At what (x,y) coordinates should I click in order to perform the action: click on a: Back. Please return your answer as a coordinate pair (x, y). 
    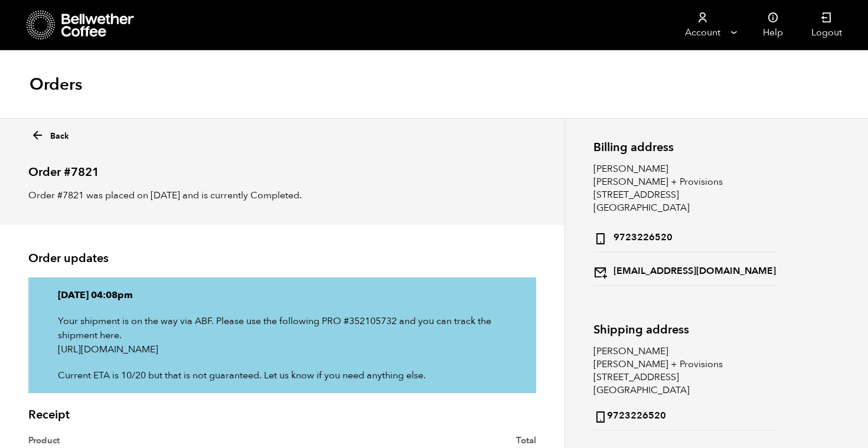
    Looking at the image, I should click on (49, 133).